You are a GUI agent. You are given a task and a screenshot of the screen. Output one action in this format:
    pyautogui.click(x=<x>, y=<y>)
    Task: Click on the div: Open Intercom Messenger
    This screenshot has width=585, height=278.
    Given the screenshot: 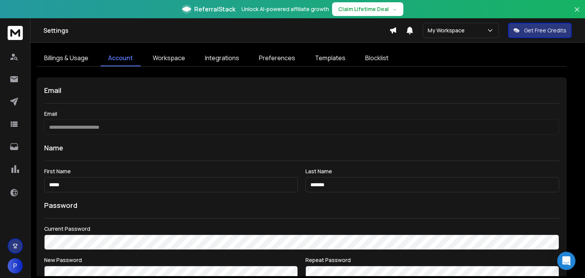 What is the action you would take?
    pyautogui.click(x=567, y=261)
    